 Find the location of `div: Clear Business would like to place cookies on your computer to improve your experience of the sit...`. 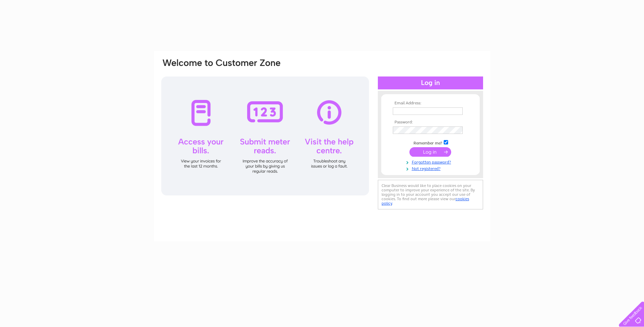

div: Clear Business would like to place cookies on your computer to improve your experience of the sit... is located at coordinates (431, 194).